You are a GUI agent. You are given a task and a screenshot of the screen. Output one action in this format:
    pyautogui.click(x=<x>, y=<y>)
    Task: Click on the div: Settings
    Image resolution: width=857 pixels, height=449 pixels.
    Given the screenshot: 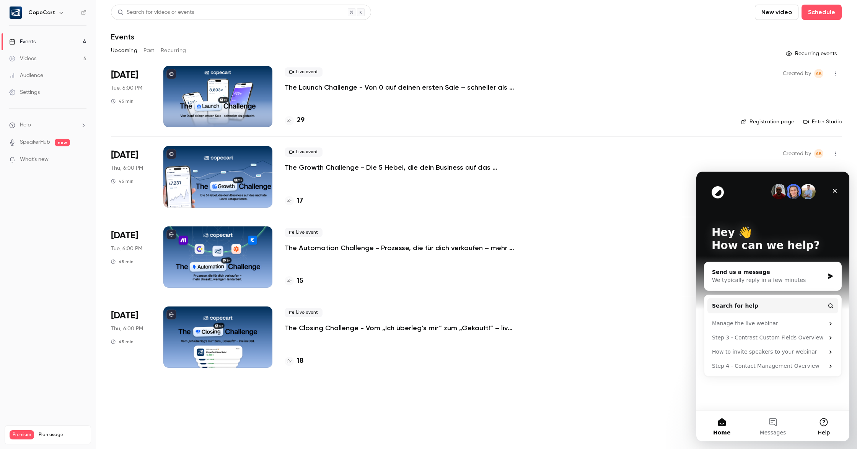 What is the action you would take?
    pyautogui.click(x=24, y=92)
    